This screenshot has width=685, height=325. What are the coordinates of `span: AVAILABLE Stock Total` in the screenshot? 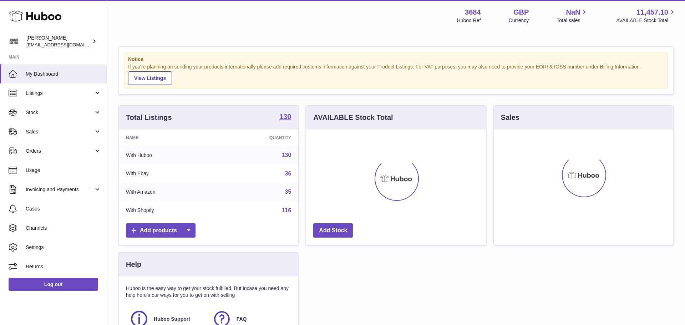 It's located at (646, 20).